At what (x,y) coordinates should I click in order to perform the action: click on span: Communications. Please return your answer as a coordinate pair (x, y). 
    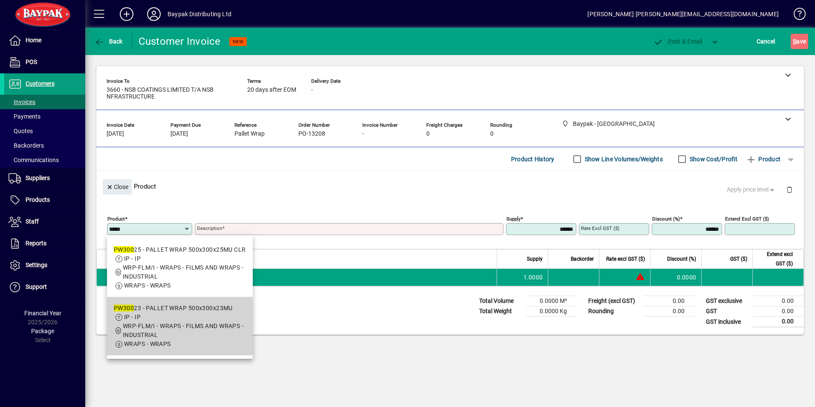
    Looking at the image, I should click on (34, 160).